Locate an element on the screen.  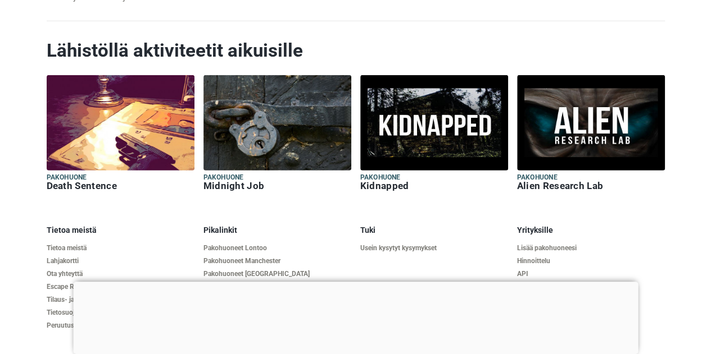
a: API is located at coordinates (590, 274).